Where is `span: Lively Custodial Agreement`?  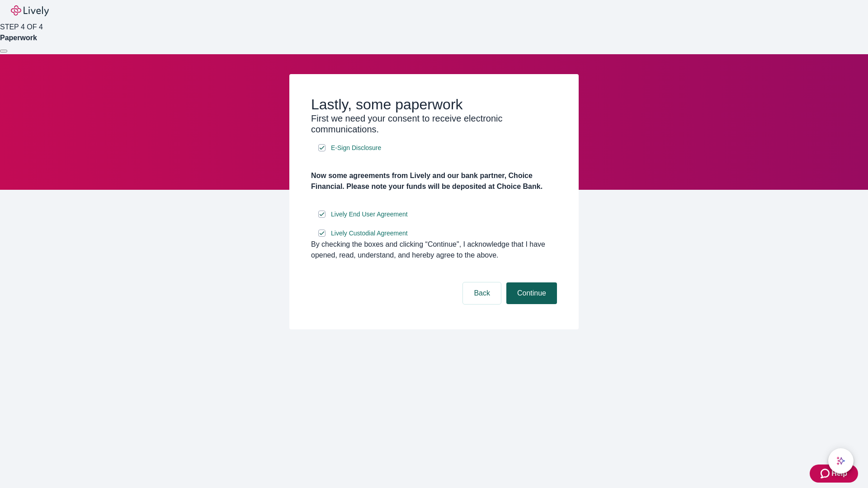
span: Lively Custodial Agreement is located at coordinates (369, 233).